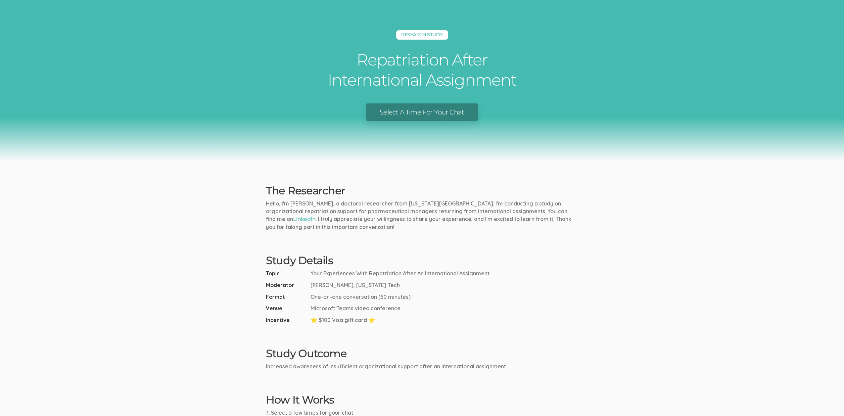 The image size is (844, 416). Describe the element at coordinates (422, 35) in the screenshot. I see `h5: Research Study` at that location.